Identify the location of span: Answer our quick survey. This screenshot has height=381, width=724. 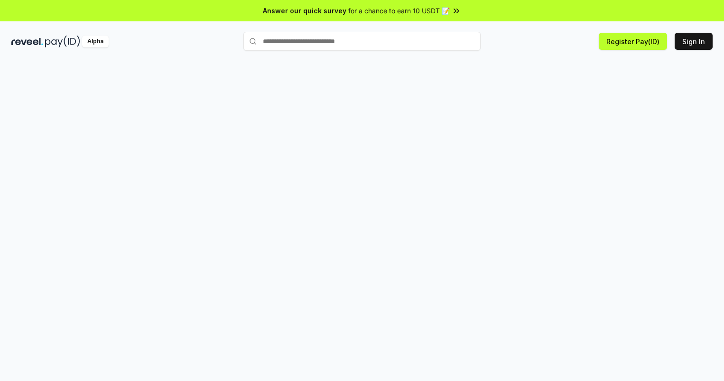
(305, 10).